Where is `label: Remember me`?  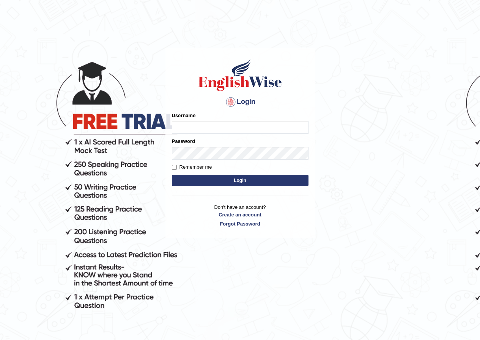
label: Remember me is located at coordinates (192, 167).